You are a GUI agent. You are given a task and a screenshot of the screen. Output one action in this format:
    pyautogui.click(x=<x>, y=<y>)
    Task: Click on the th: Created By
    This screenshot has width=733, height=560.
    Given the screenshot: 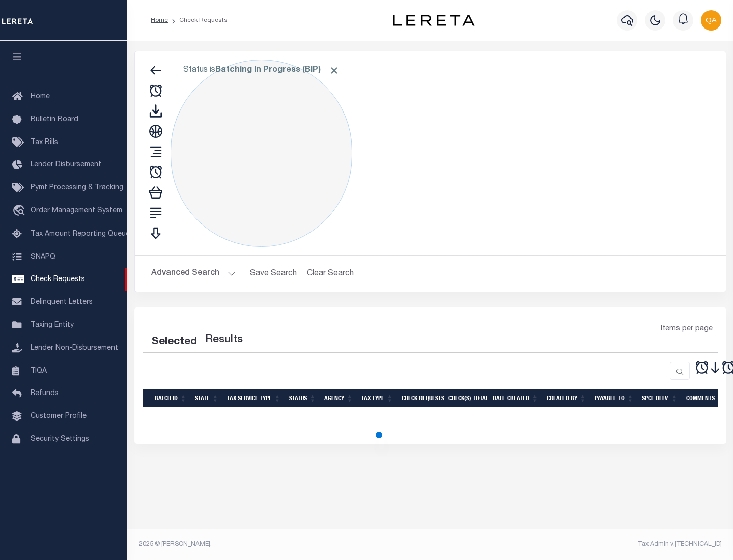 What is the action you would take?
    pyautogui.click(x=567, y=398)
    